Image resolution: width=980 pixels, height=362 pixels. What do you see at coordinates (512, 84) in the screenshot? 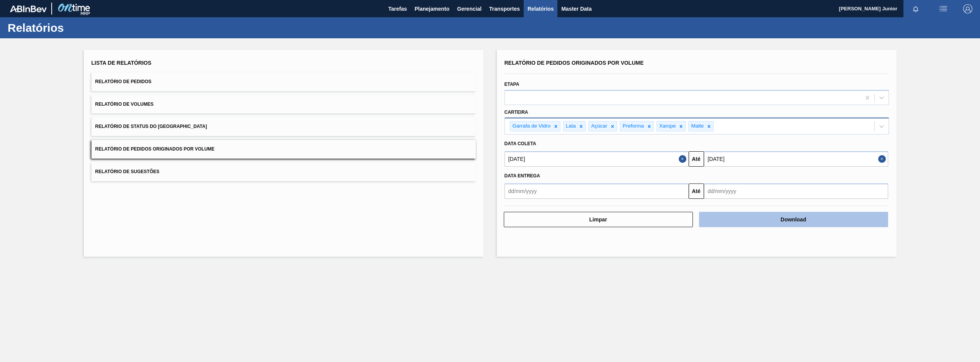
I see `label: Etapa` at bounding box center [512, 84].